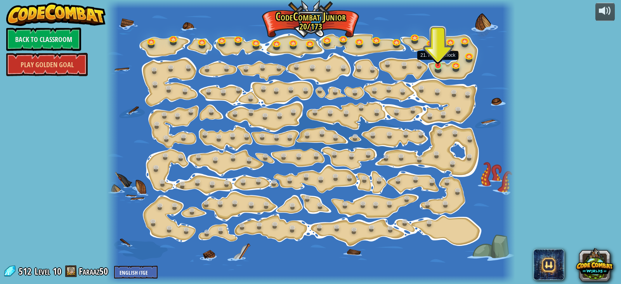 The image size is (621, 284). I want to click on span: 512, so click(26, 271).